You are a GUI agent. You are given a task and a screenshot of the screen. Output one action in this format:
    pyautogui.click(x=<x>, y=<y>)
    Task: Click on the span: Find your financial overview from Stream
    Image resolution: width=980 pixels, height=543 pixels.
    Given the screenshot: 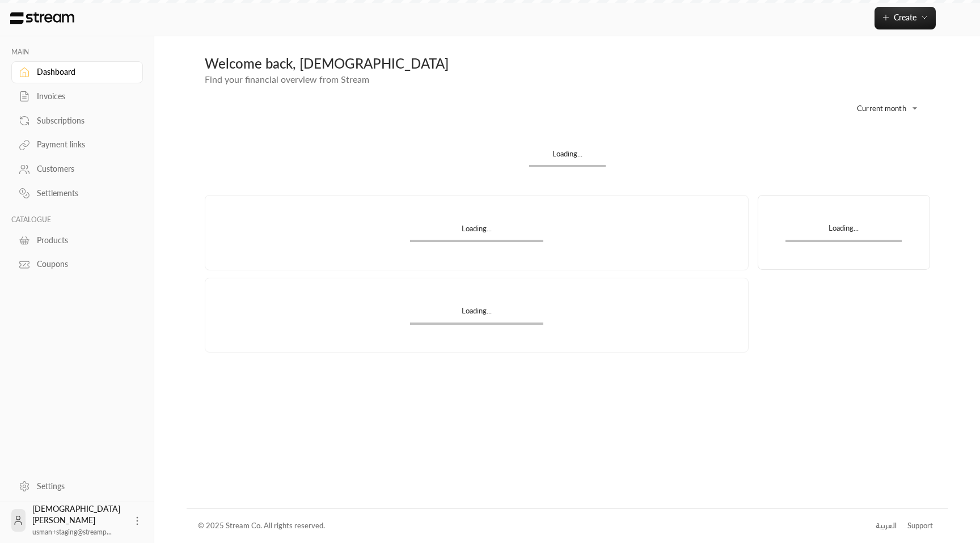 What is the action you would take?
    pyautogui.click(x=287, y=79)
    